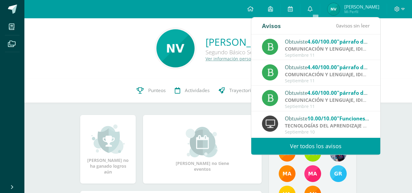 The height and width of the screenshot is (193, 412). I want to click on img: achievement_small.png, so click(108, 139).